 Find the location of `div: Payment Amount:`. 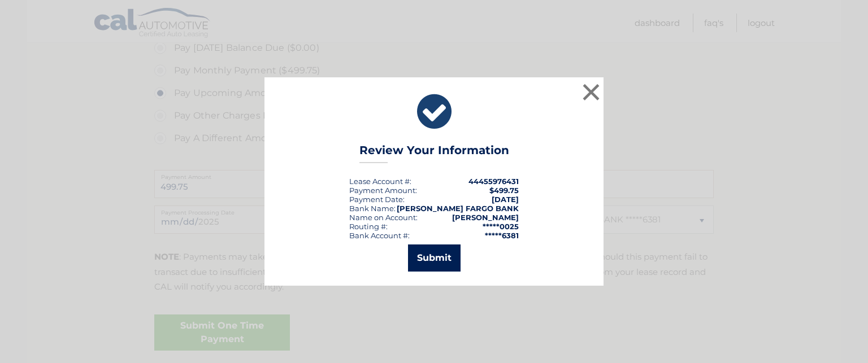

div: Payment Amount: is located at coordinates (383, 191).